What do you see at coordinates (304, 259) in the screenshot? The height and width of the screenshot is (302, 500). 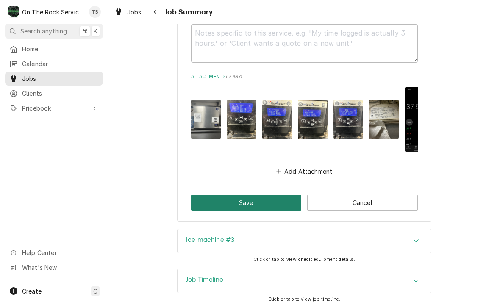 I see `span: Click or tap to view or edit equipment details.` at bounding box center [304, 259].